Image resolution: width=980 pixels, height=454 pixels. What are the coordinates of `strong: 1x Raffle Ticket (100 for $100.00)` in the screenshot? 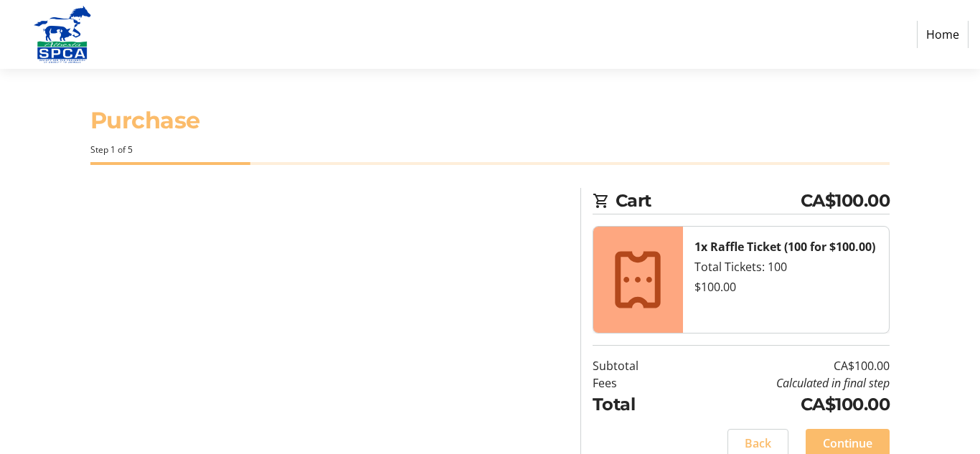 It's located at (785, 247).